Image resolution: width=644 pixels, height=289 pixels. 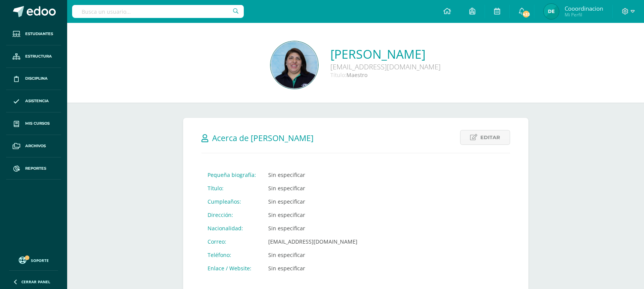 I want to click on td: Pequeña biografía:, so click(x=232, y=174).